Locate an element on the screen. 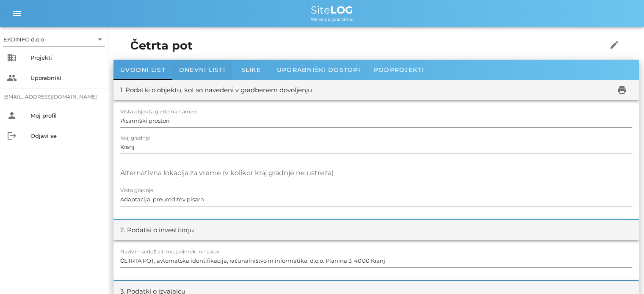 The height and width of the screenshot is (294, 644). i: edit is located at coordinates (614, 45).